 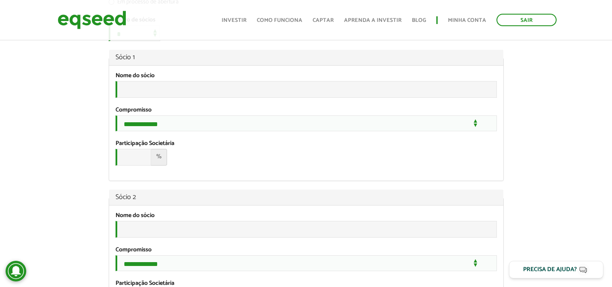 What do you see at coordinates (125, 57) in the screenshot?
I see `span: Sócio 1` at bounding box center [125, 57].